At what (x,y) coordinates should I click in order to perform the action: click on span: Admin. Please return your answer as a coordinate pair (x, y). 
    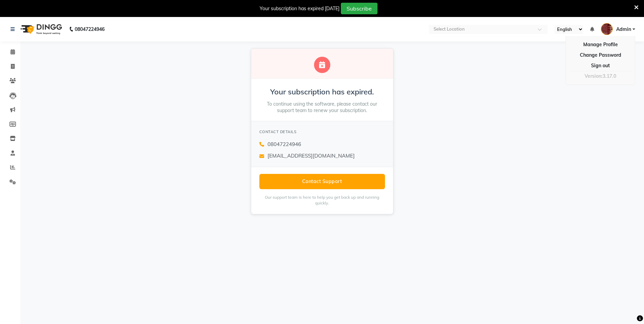
    Looking at the image, I should click on (624, 29).